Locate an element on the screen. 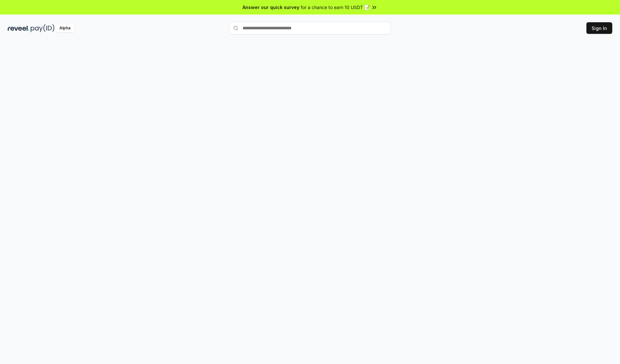 This screenshot has height=364, width=620. button: Sign In is located at coordinates (599, 28).